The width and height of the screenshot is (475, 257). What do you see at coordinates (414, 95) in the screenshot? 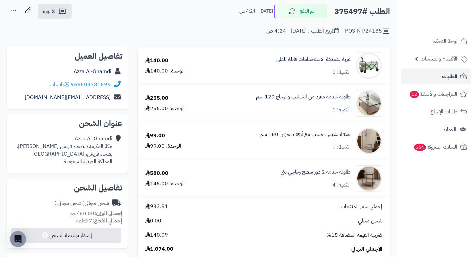
I see `span: 12` at bounding box center [414, 95].